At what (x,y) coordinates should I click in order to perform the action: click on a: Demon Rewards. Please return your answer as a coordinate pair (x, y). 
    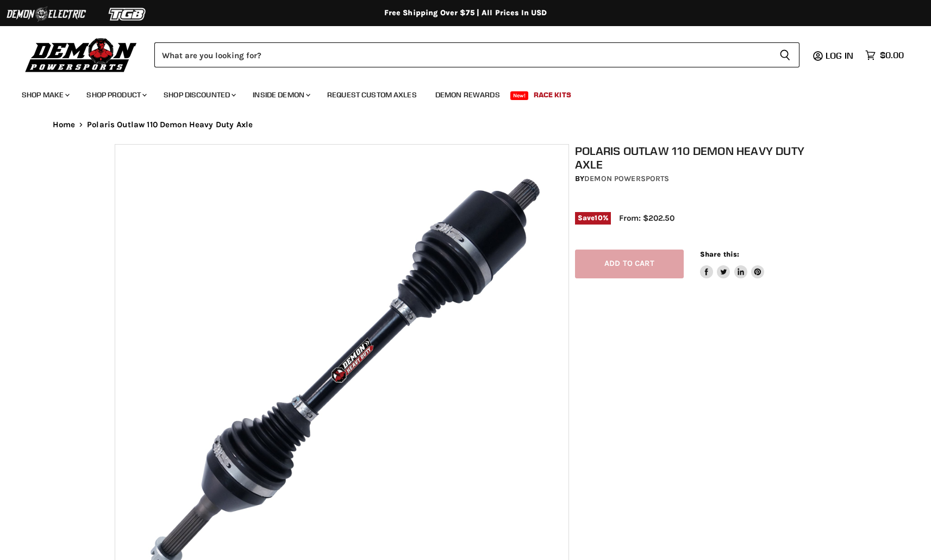
    Looking at the image, I should click on (468, 95).